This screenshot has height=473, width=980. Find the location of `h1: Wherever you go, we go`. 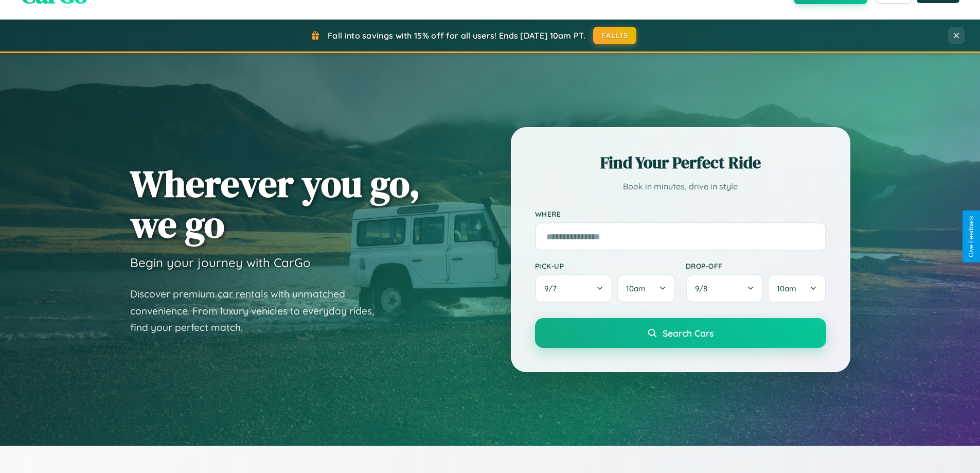

h1: Wherever you go, we go is located at coordinates (276, 204).